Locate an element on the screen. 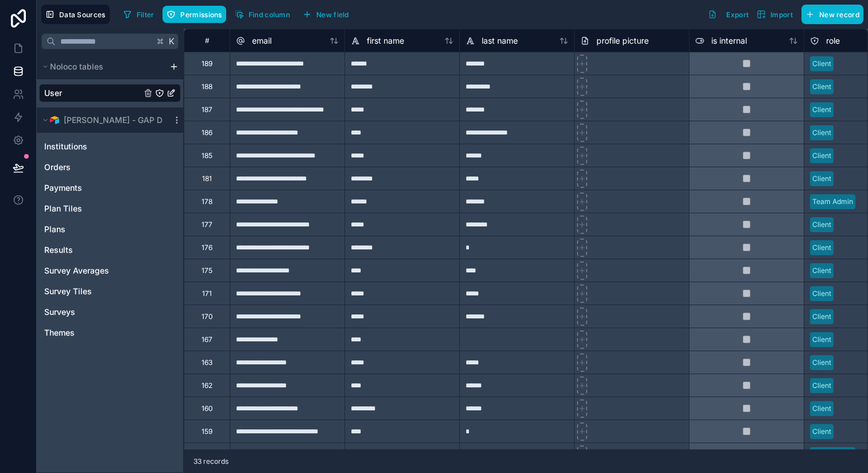 This screenshot has height=473, width=868. div: 177 is located at coordinates (207, 224).